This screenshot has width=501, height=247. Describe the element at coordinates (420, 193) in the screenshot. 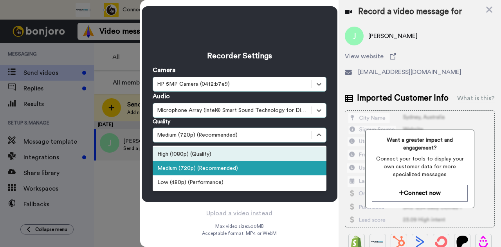

I see `a: Connect now` at that location.